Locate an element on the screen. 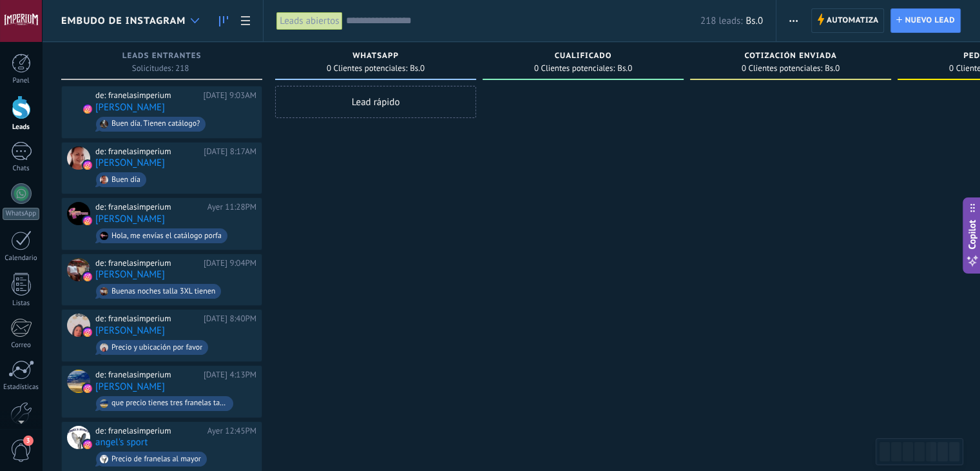 The image size is (980, 471). span: WHATSAPP is located at coordinates (376, 56).